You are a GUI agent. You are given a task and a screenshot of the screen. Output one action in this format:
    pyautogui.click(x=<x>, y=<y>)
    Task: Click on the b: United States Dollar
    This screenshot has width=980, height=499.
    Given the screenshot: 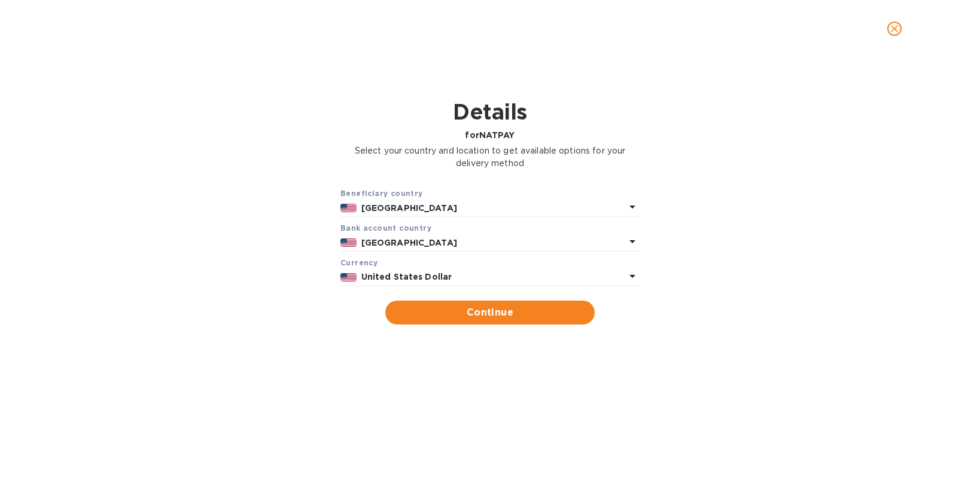 What is the action you would take?
    pyautogui.click(x=407, y=276)
    